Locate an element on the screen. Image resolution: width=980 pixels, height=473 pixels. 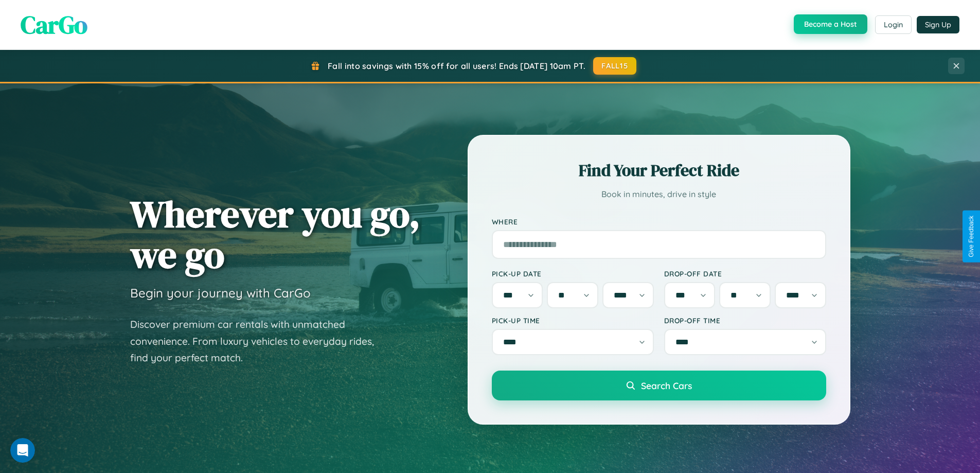
label: Drop-off Time is located at coordinates (745, 320).